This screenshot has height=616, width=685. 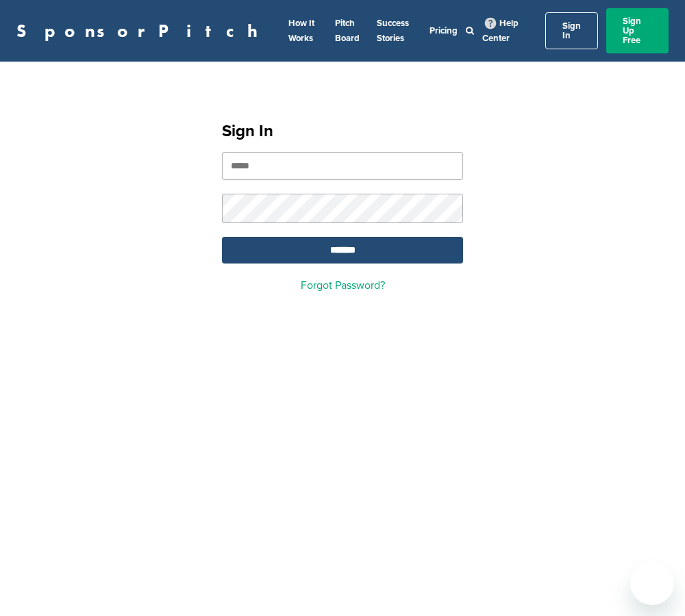 I want to click on h1: Sign In, so click(x=342, y=131).